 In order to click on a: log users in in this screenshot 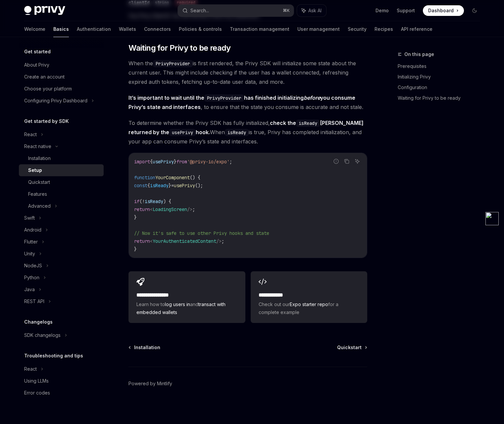, I will do `click(177, 304)`.